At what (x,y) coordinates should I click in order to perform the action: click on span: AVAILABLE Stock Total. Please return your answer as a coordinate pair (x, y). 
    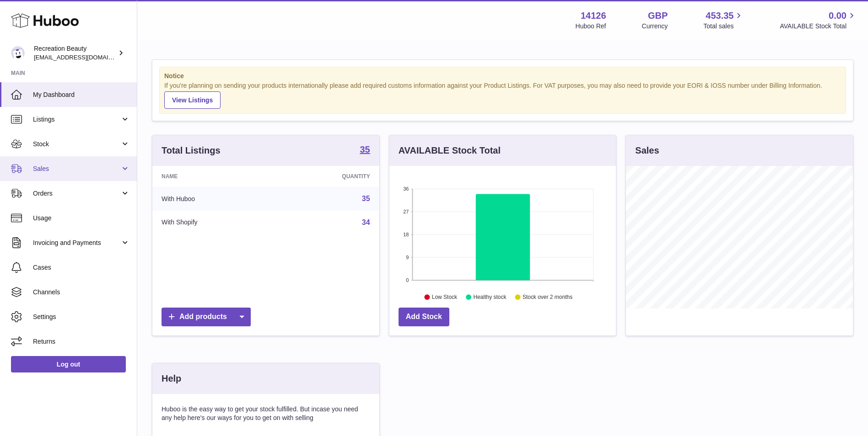
    Looking at the image, I should click on (818, 26).